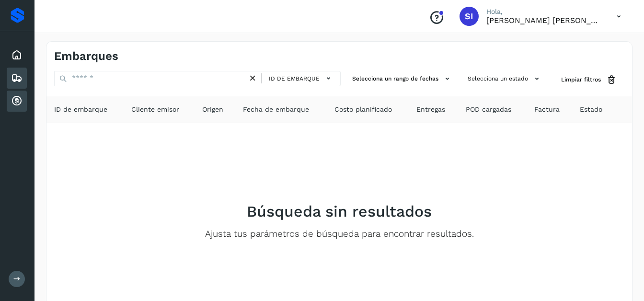 The height and width of the screenshot is (301, 644). Describe the element at coordinates (581, 80) in the screenshot. I see `span: Limpiar filtros` at that location.